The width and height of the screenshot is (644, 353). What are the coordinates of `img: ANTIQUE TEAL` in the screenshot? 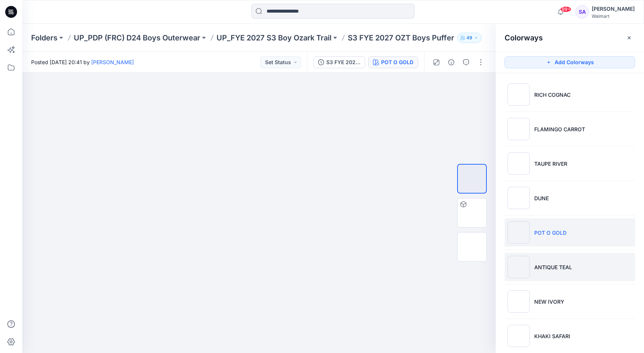 It's located at (519, 267).